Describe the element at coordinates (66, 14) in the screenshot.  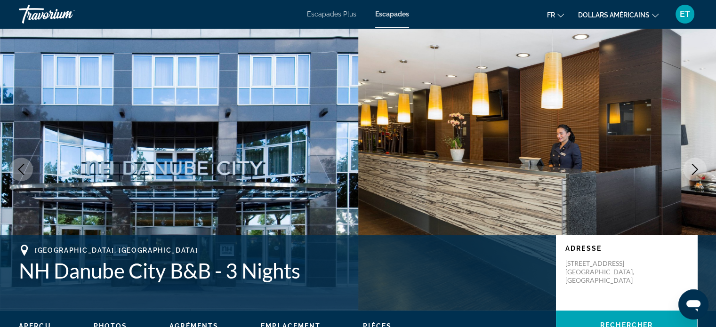
I see `a: Travorium` at that location.